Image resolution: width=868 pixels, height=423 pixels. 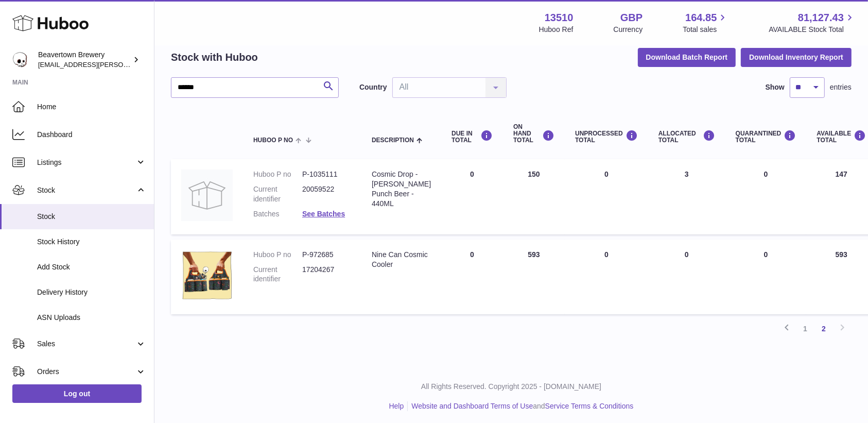 What do you see at coordinates (92, 107) in the screenshot?
I see `span: Home` at bounding box center [92, 107].